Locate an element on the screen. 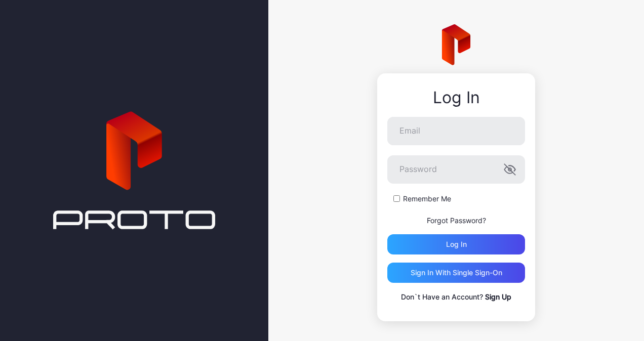 The image size is (644, 341). div: Log in is located at coordinates (456, 244).